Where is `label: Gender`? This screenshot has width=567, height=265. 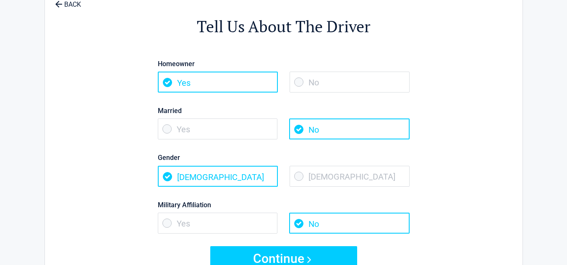
label: Gender is located at coordinates (283, 158).